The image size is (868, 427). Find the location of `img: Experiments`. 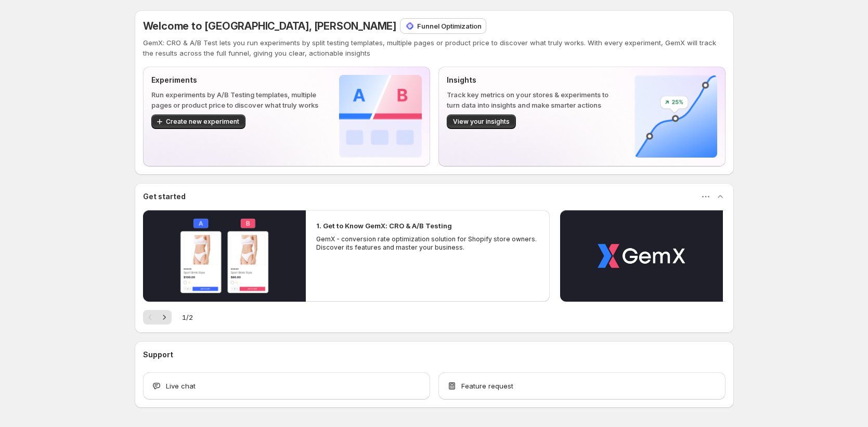

img: Experiments is located at coordinates (380, 116).